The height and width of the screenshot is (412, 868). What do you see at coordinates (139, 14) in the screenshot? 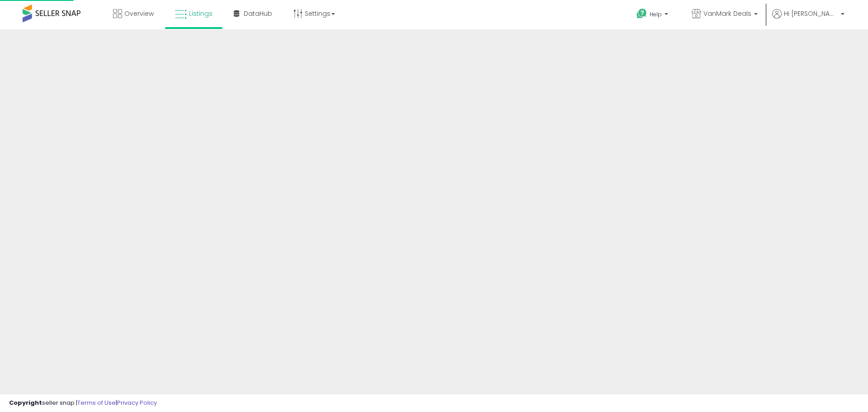
I see `span: Overview` at bounding box center [139, 14].